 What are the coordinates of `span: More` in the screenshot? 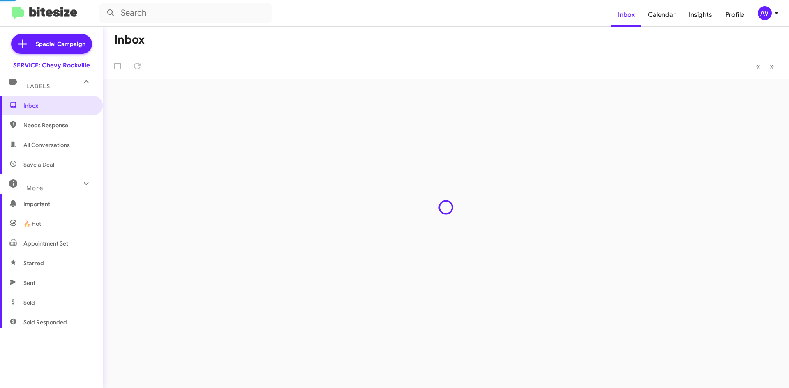 It's located at (34, 188).